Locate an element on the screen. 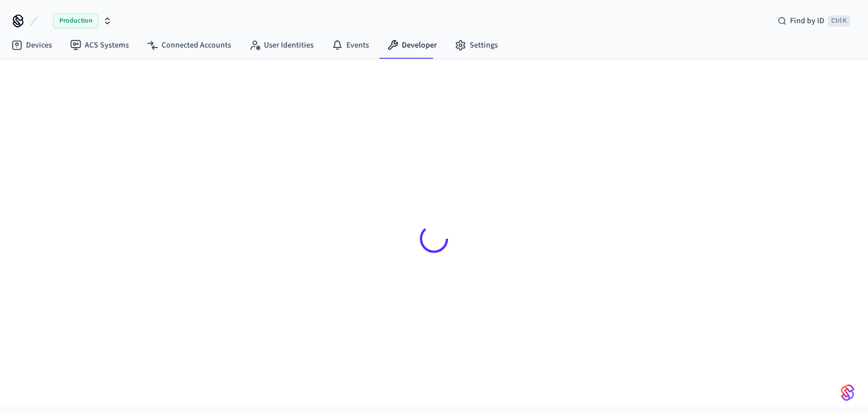  span: Find by ID is located at coordinates (807, 21).